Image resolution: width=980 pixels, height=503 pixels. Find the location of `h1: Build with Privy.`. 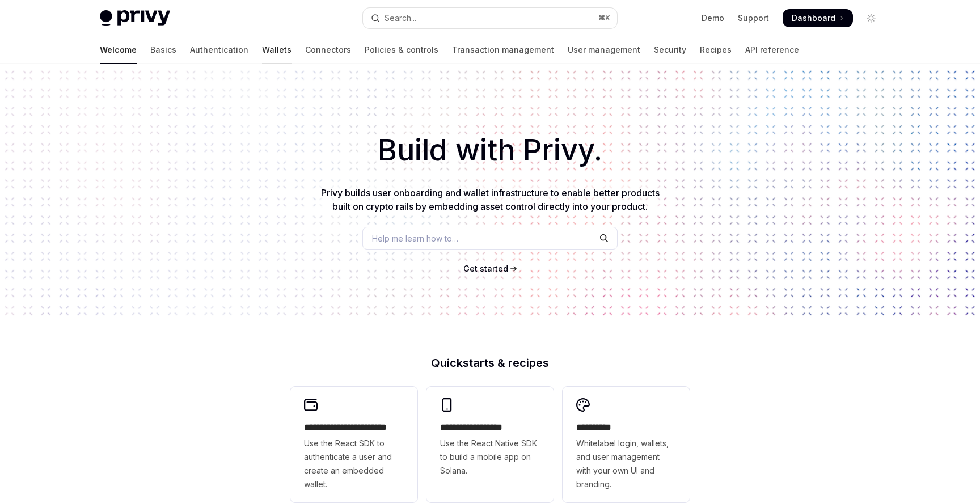

h1: Build with Privy. is located at coordinates (490, 151).